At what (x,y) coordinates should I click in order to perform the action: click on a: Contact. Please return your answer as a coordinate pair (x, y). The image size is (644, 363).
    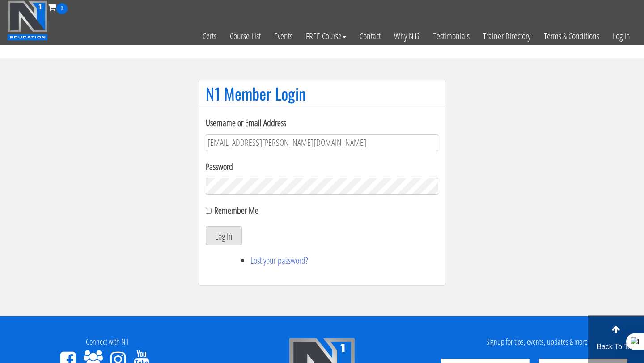
    Looking at the image, I should click on (370, 36).